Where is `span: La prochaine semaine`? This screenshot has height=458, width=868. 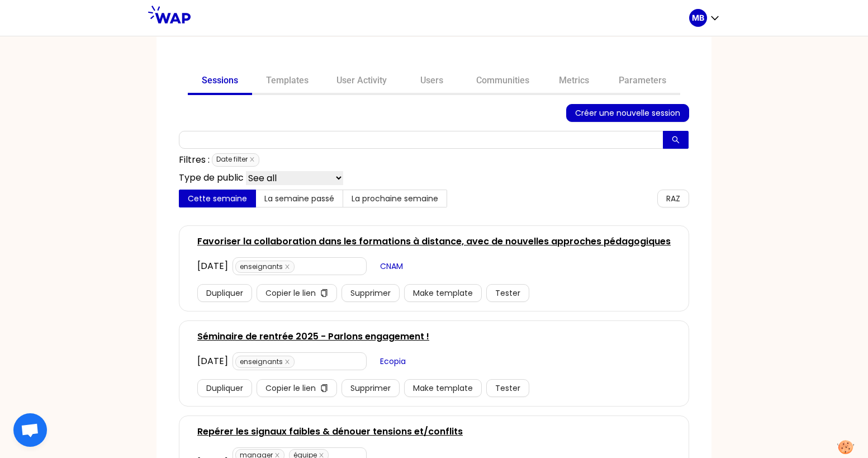
span: La prochaine semaine is located at coordinates (395, 198).